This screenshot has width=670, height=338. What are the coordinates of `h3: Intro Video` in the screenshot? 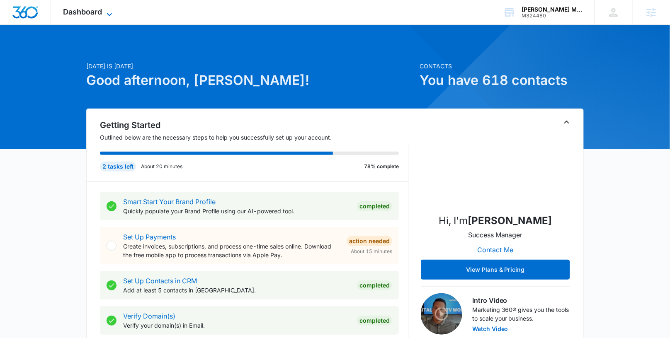 It's located at (521, 300).